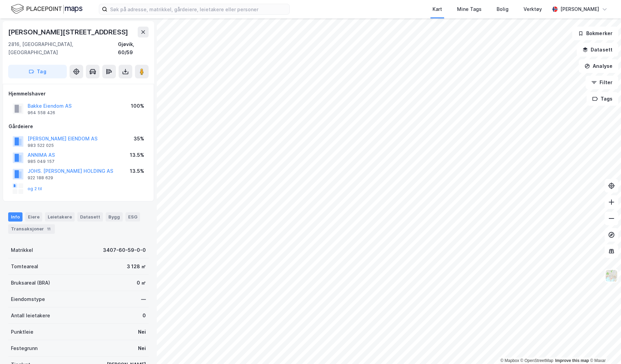  I want to click on div: Transaksjoner, so click(32, 229).